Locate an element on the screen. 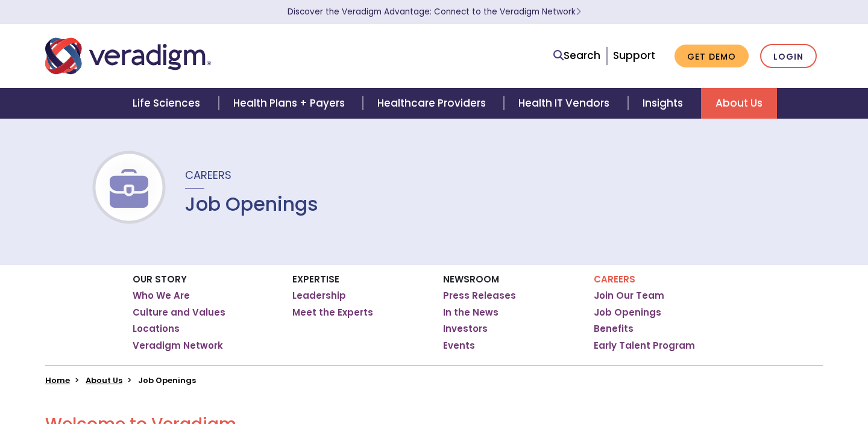 This screenshot has width=868, height=424. a: Discover the Veradigm Advantage: Connect to the Veradigm NetworkLearn More is located at coordinates (434, 11).